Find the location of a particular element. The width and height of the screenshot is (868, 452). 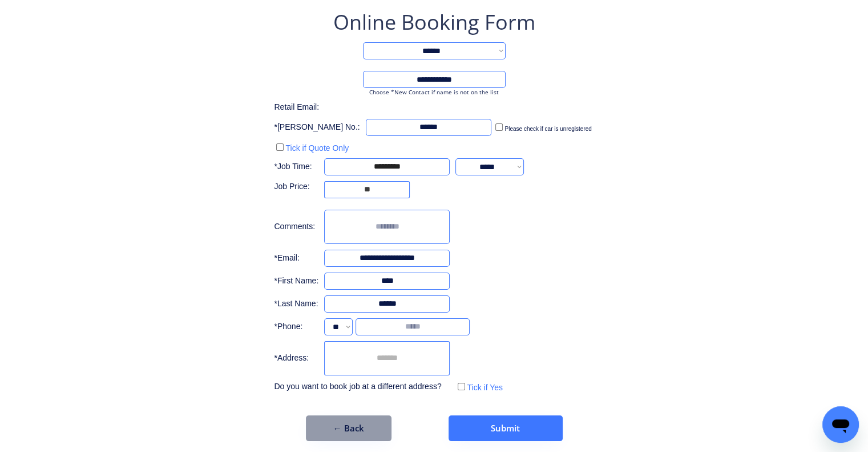

div: Retail Email: is located at coordinates (302, 107).